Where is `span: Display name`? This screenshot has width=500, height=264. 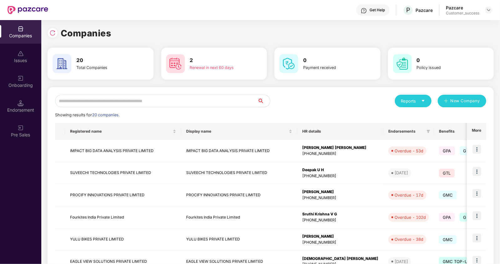 span: Display name is located at coordinates (237, 131).